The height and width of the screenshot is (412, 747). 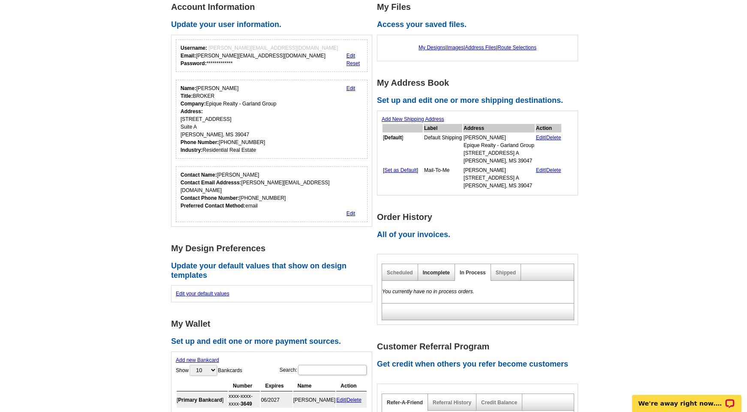 I want to click on h2: Access your saved files., so click(x=480, y=25).